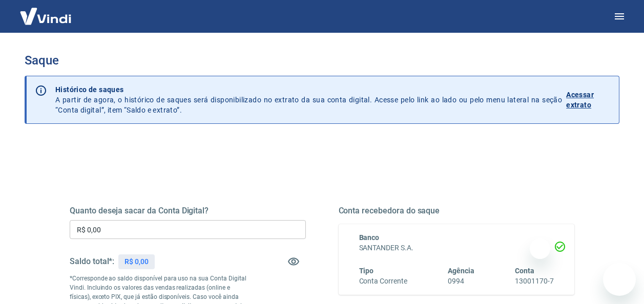 The width and height of the screenshot is (644, 304). What do you see at coordinates (370, 237) in the screenshot?
I see `span: Banco` at bounding box center [370, 237].